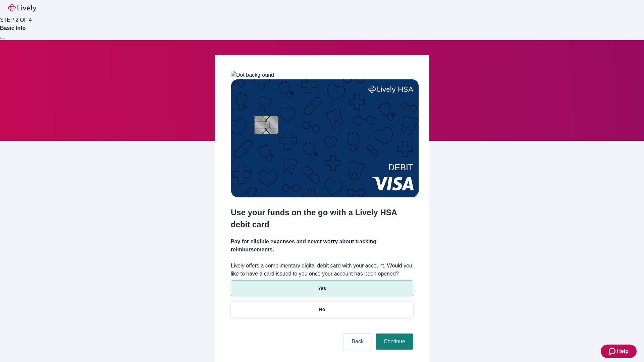 The width and height of the screenshot is (644, 362). Describe the element at coordinates (322, 246) in the screenshot. I see `h4: Pay for eligible expenses and never worry about tracking reimbursements.` at that location.